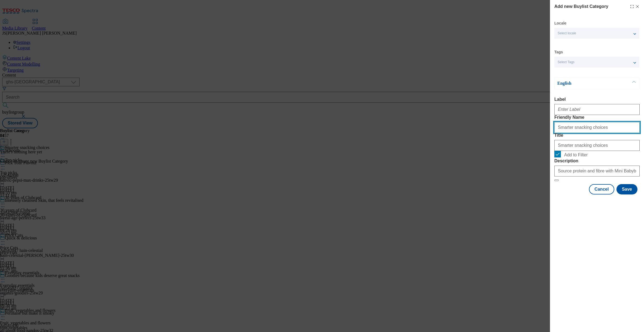  I want to click on button: Cancel, so click(601, 189).